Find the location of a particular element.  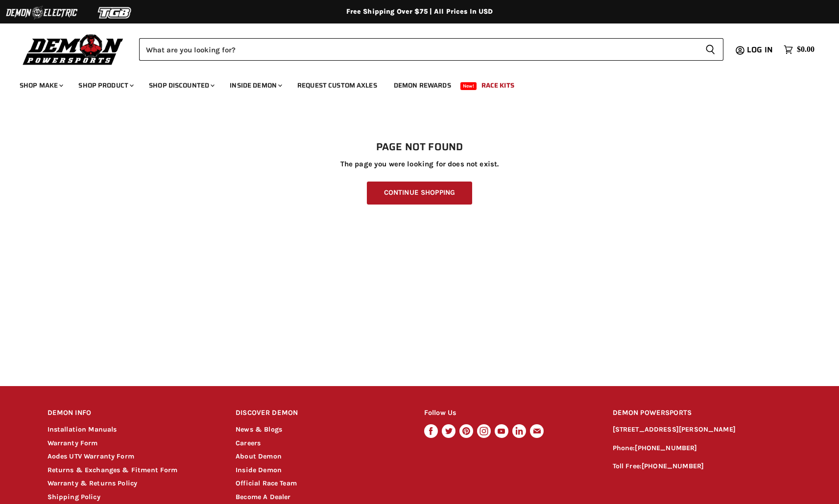

a: News & Blogs is located at coordinates (258, 429).